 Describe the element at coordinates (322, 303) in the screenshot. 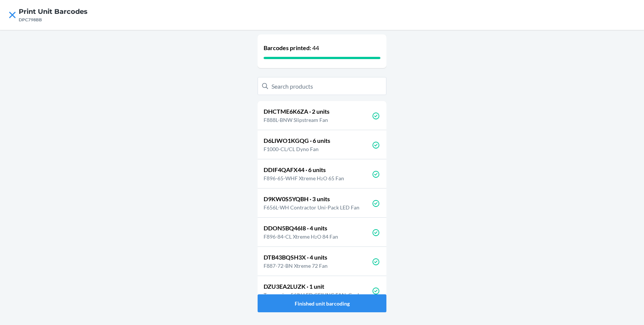

I see `button: Finished unit barcoding` at that location.